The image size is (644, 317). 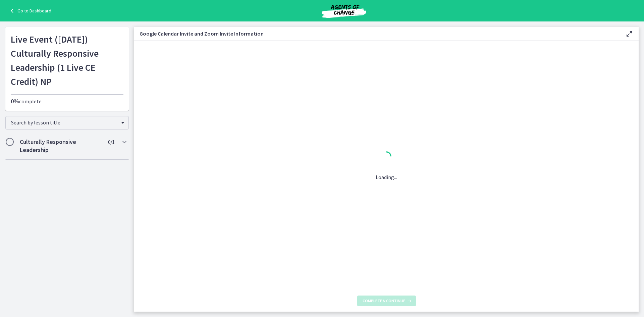 What do you see at coordinates (61, 146) in the screenshot?
I see `h2: Culturally Responsive Leadership` at bounding box center [61, 146].